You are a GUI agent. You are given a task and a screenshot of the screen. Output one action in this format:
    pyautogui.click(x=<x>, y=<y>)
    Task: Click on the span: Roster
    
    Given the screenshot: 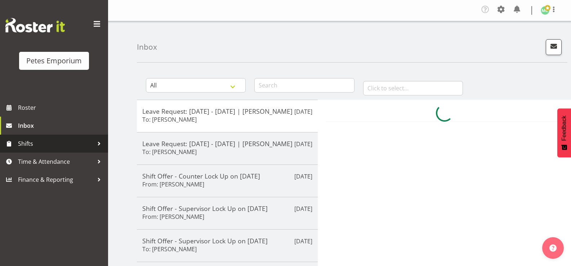 What is the action you would take?
    pyautogui.click(x=61, y=108)
    